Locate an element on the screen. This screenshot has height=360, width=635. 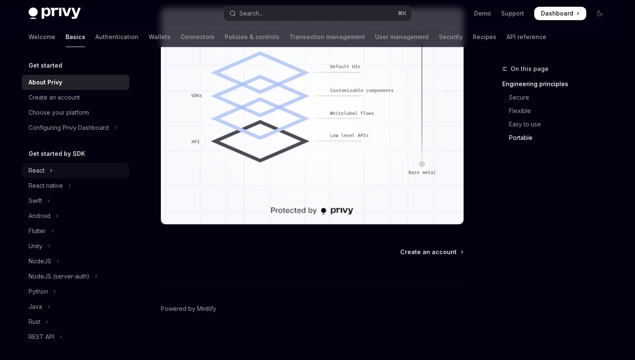
a: About Privy is located at coordinates (76, 82).